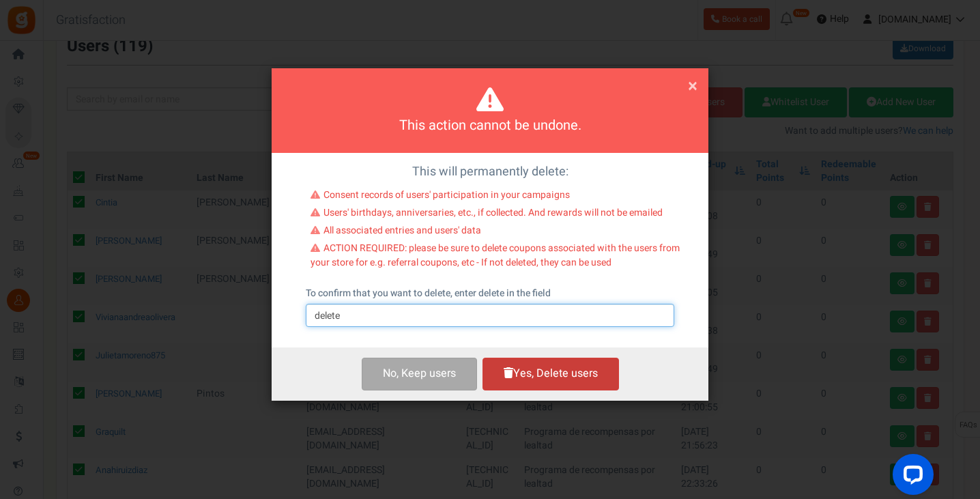 This screenshot has width=980, height=499. Describe the element at coordinates (494, 197) in the screenshot. I see `li: Consent records of users' participation in your campaigns` at that location.